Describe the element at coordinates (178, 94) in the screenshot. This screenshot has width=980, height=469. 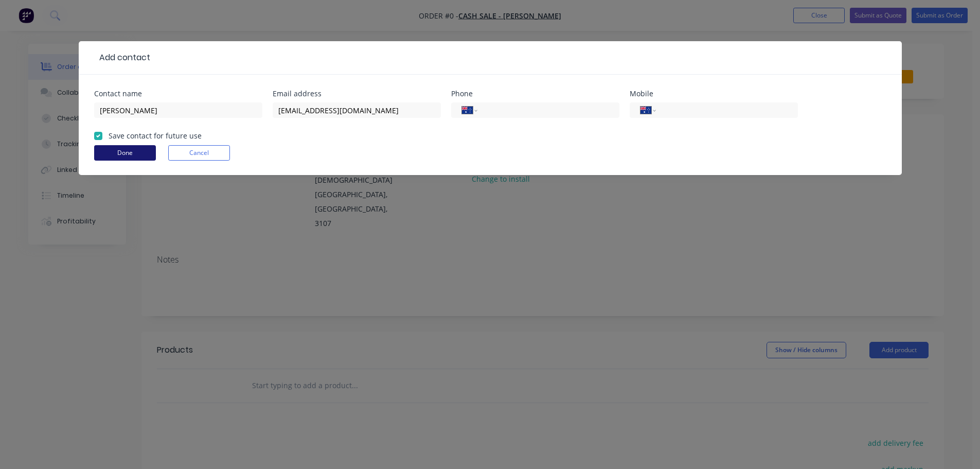
I see `div: Contact name` at that location.